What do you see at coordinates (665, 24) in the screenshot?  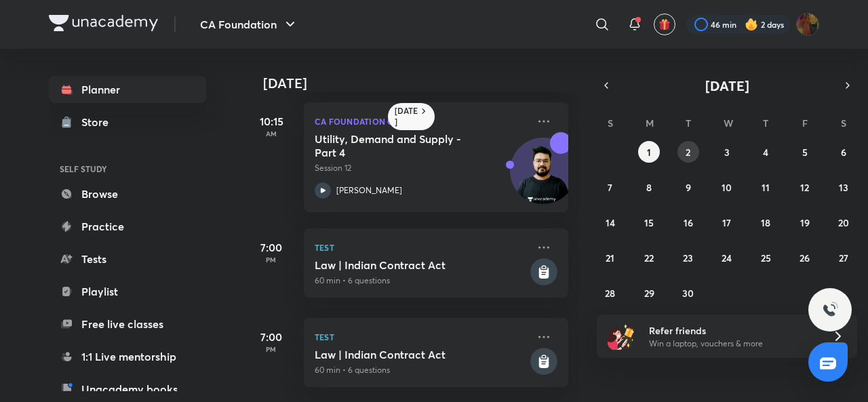 I see `img: avatar` at bounding box center [665, 24].